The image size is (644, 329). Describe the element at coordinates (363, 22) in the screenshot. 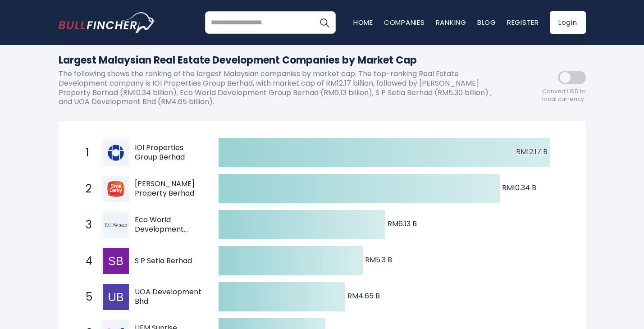

I see `a: Home` at that location.